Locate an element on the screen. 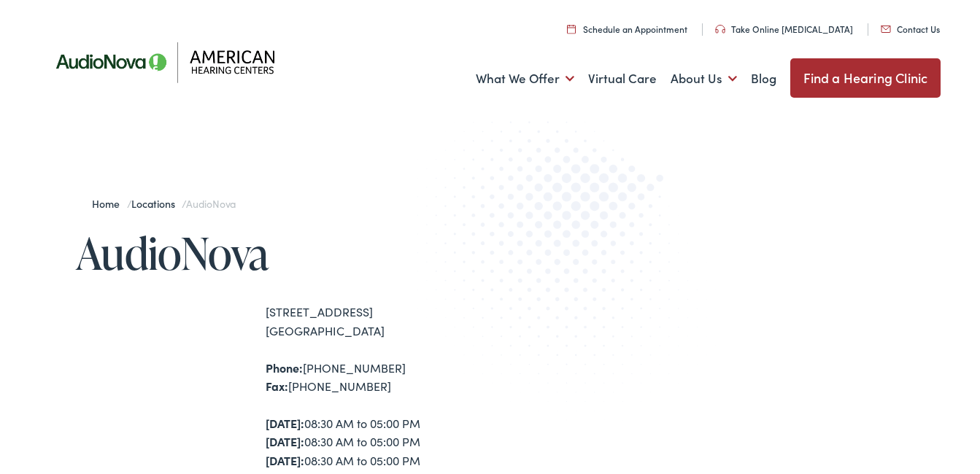 The height and width of the screenshot is (474, 980). a: Virtual Care is located at coordinates (623, 79).